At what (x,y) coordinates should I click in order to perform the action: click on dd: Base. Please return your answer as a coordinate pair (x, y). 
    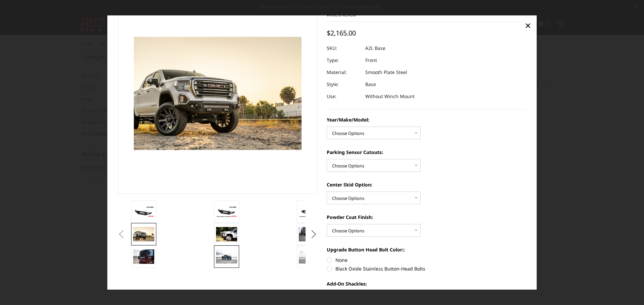
    Looking at the image, I should click on (371, 84).